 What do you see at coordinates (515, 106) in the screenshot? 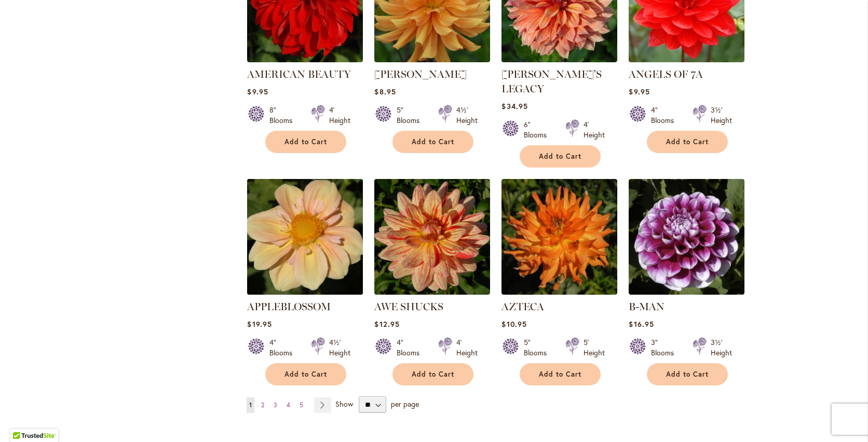
I see `span: $34.95` at bounding box center [515, 106].